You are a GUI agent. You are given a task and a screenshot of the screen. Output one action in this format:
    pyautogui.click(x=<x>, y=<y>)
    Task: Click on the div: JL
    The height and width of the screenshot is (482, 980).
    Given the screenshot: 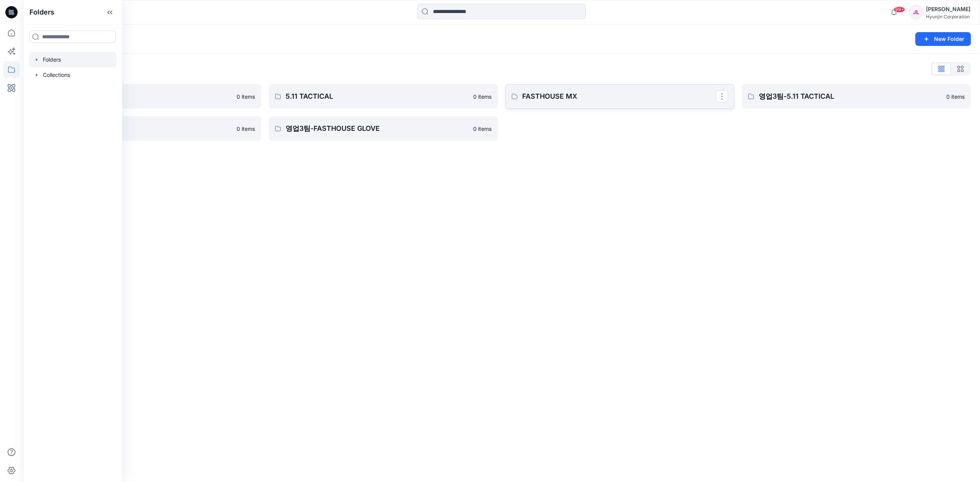 What is the action you would take?
    pyautogui.click(x=916, y=12)
    